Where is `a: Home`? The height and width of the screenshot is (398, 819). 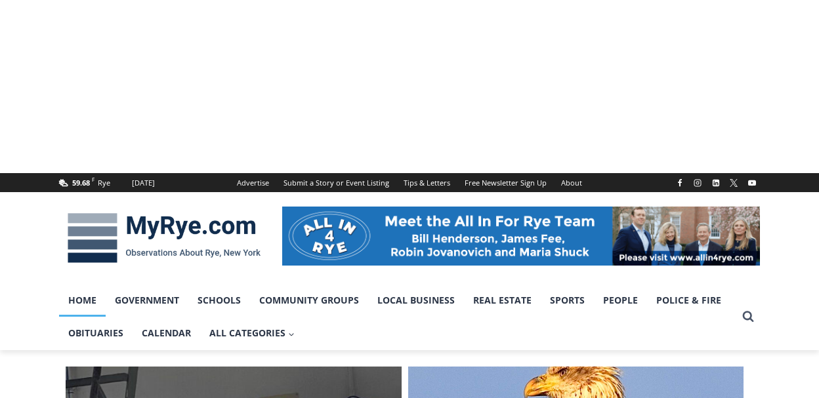 a: Home is located at coordinates (82, 301).